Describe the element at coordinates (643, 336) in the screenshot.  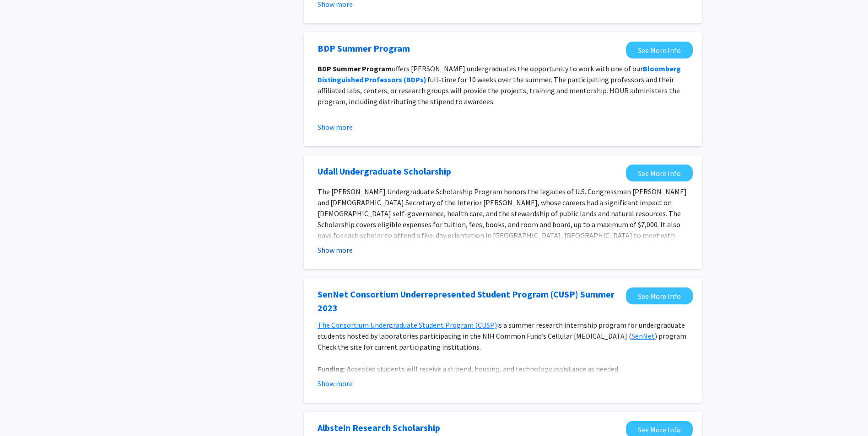
I see `u: SenNet` at that location.